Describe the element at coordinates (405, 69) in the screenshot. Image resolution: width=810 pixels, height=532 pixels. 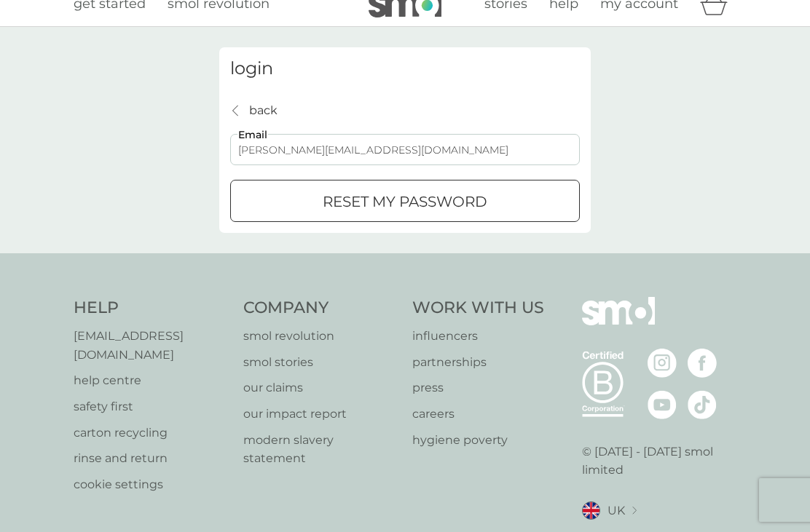
I see `h3: login` at that location.